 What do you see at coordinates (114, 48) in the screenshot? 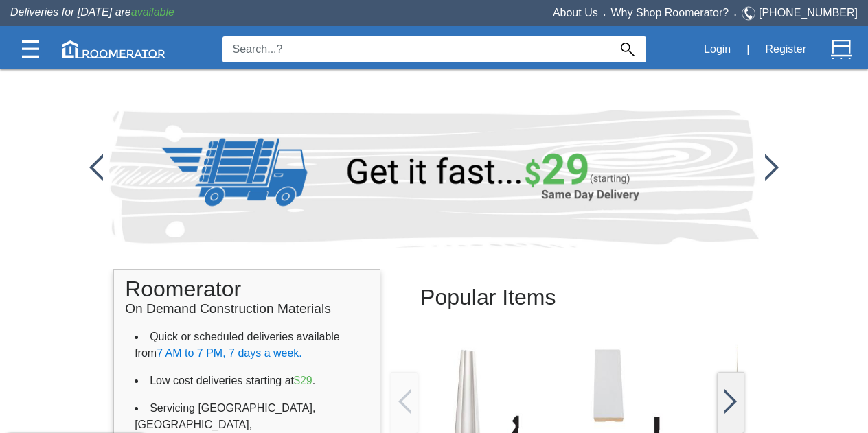
I see `img: roomerator-logo.svg` at bounding box center [114, 48].